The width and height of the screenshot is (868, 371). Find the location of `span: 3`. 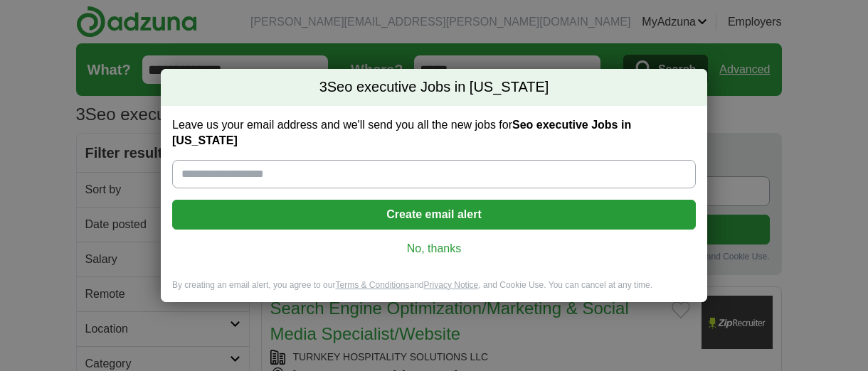

span: 3 is located at coordinates (323, 87).